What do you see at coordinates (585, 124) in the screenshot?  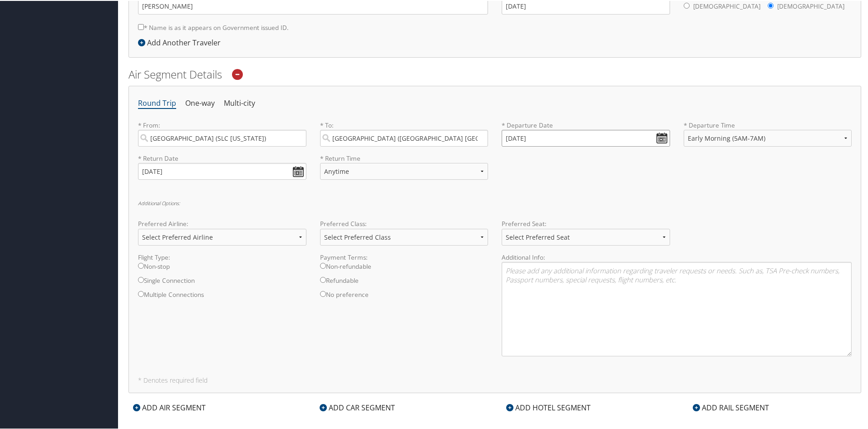 I see `label: * Departure Date` at bounding box center [585, 124].